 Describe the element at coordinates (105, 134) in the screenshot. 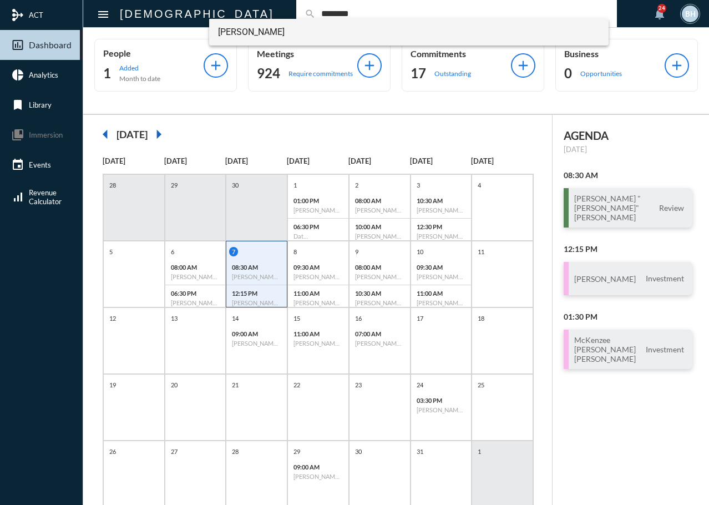

I see `mat-icon: arrow_left` at that location.